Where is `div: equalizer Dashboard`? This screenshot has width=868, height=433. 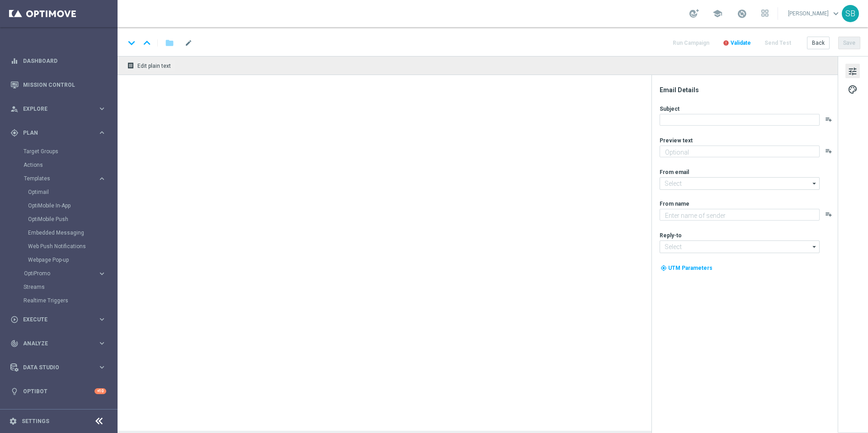 div: equalizer Dashboard is located at coordinates (58, 61).